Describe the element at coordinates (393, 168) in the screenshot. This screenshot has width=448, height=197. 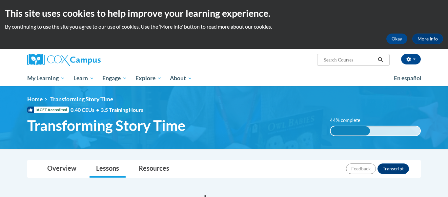
I see `button: Transcript` at that location.